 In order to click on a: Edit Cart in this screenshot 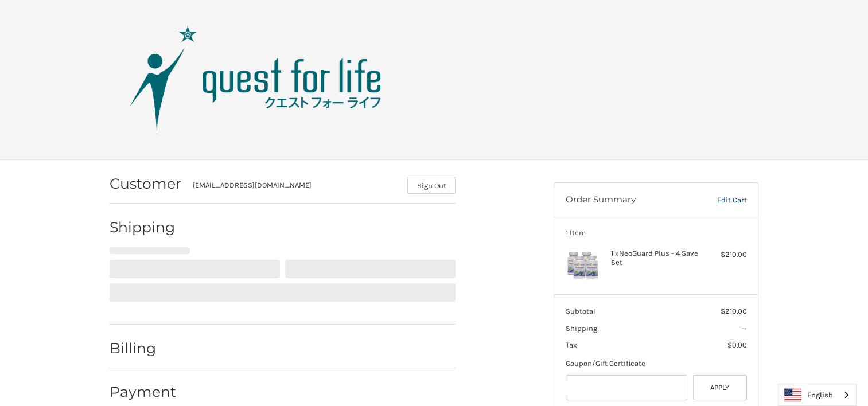, I will do `click(719, 200)`.